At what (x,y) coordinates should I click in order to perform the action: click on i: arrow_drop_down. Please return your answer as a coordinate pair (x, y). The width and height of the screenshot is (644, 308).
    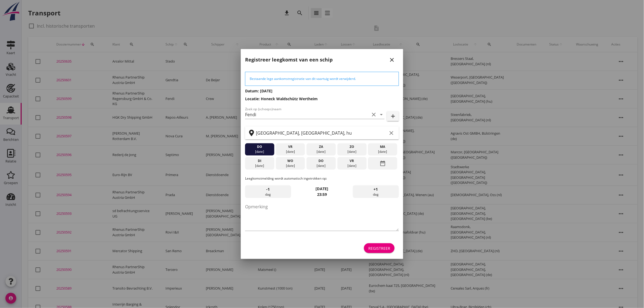
    Looking at the image, I should click on (381, 115).